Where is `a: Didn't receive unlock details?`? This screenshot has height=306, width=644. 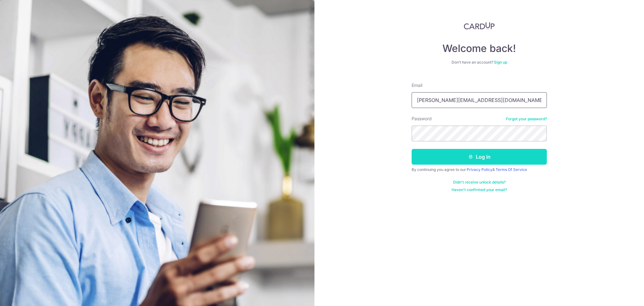 a: Didn't receive unlock details? is located at coordinates (479, 182).